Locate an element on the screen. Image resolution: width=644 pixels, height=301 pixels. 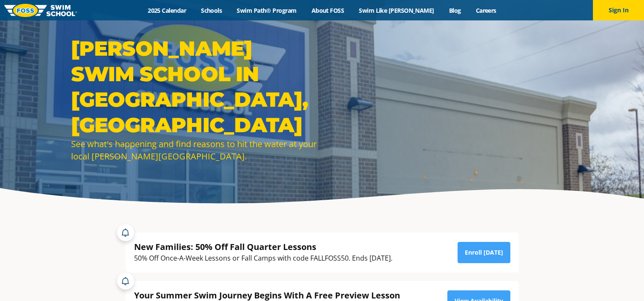
img: FOSS Swim School Logo is located at coordinates (40, 10).